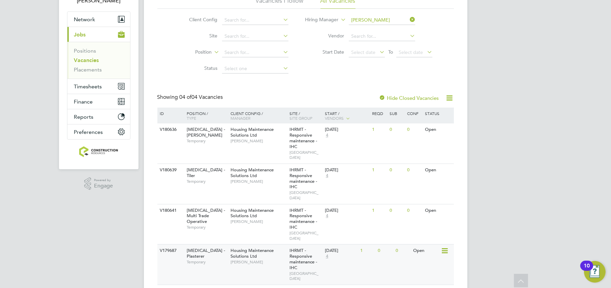  I want to click on button: Jobs, so click(99, 34).